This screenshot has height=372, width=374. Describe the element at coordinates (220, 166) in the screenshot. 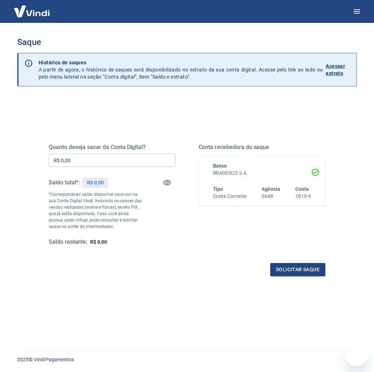

I see `span: Banco` at that location.